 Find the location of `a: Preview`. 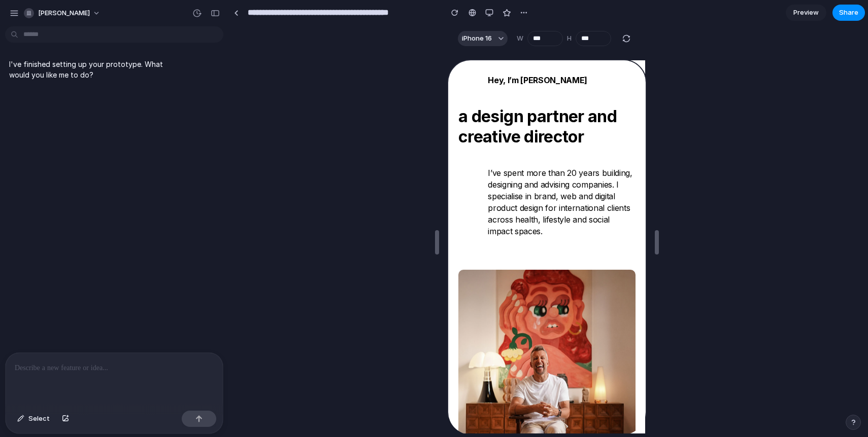

a: Preview is located at coordinates (805, 13).